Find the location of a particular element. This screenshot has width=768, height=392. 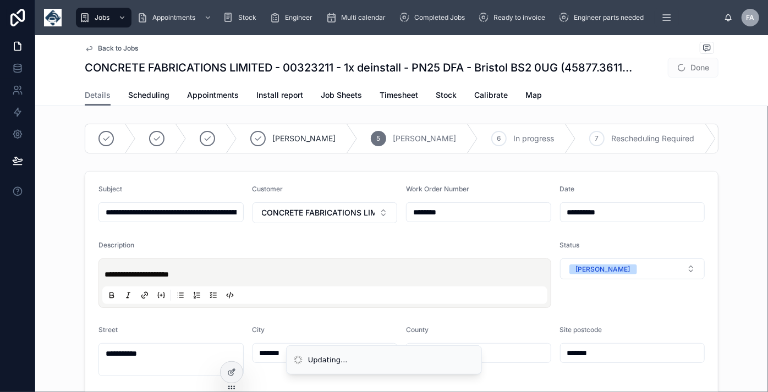

span: Calibrate is located at coordinates (491, 95).